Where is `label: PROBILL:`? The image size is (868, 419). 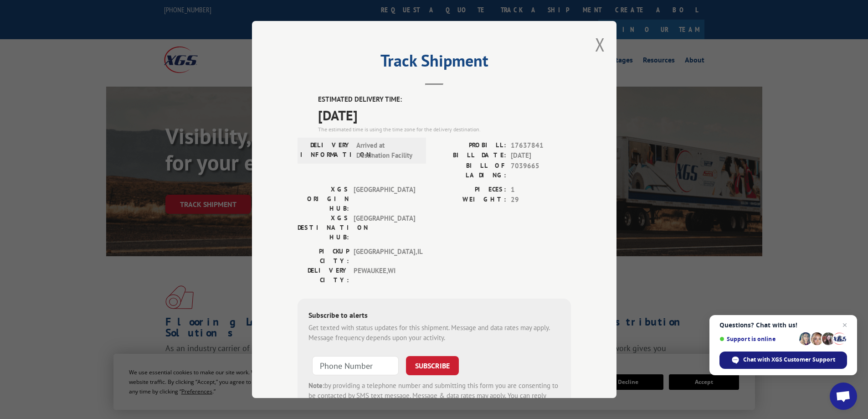
label: PROBILL: is located at coordinates (470, 145).